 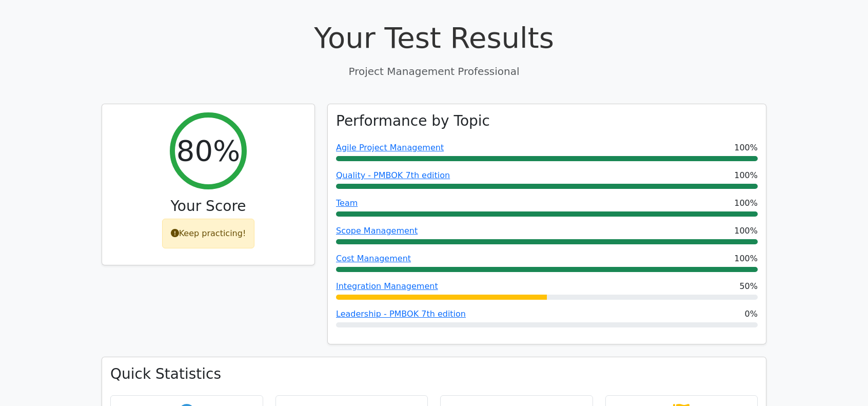 I want to click on a: Agile Project Management, so click(x=390, y=148).